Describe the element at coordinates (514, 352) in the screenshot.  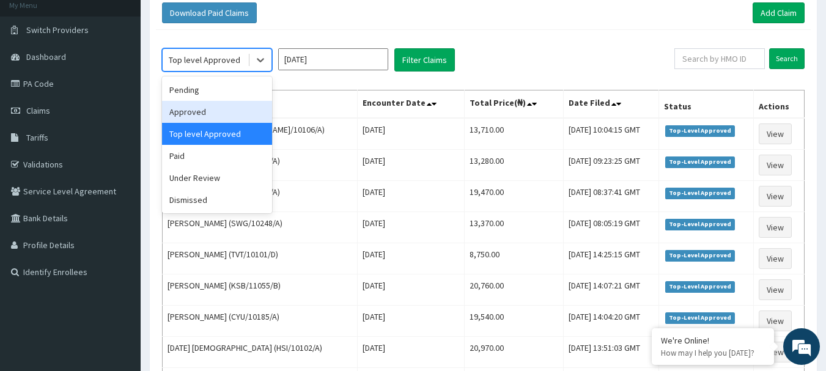
I see `td: 20,970.00` at that location.